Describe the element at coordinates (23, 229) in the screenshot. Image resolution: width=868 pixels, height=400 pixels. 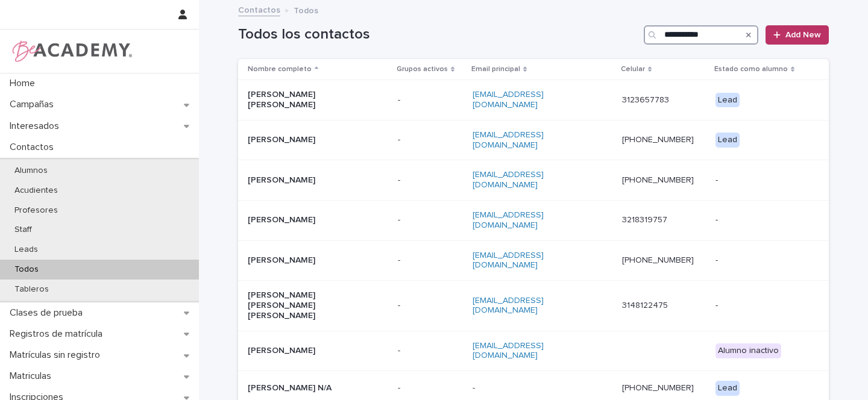
I see `p: Staff` at that location.